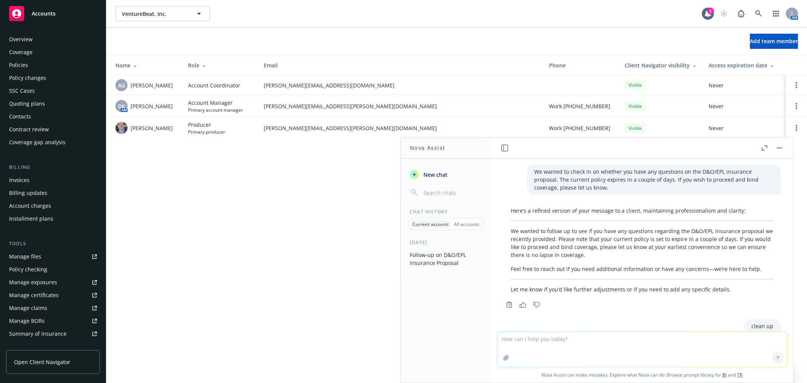  What do you see at coordinates (723, 14) in the screenshot?
I see `a: Start snowing` at bounding box center [723, 14].